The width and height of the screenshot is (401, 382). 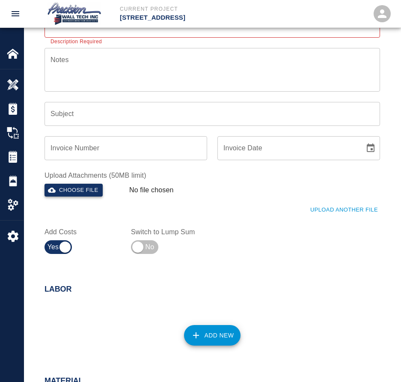 I want to click on button: Add New, so click(x=212, y=335).